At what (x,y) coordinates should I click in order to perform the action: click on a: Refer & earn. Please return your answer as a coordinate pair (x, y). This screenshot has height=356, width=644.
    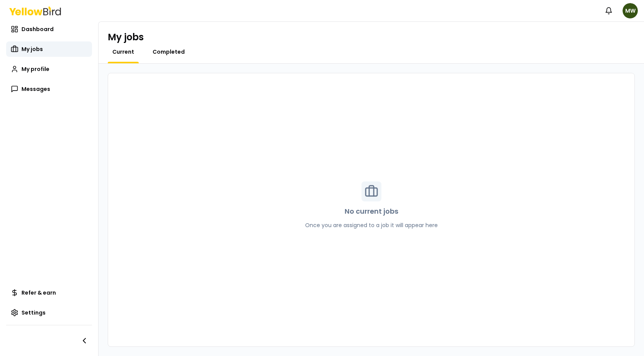
    Looking at the image, I should click on (49, 293).